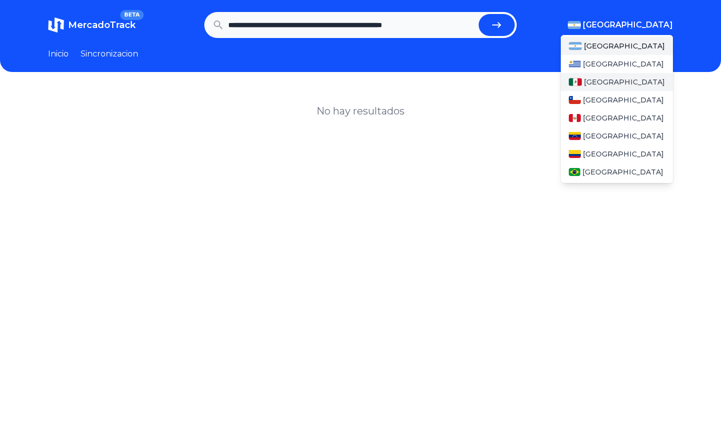 This screenshot has width=721, height=424. I want to click on img: Venezuela, so click(575, 136).